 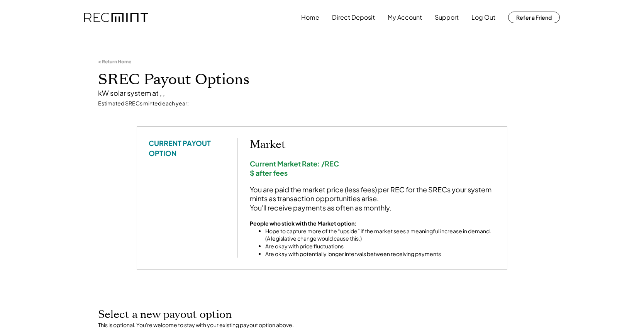 What do you see at coordinates (115, 62) in the screenshot?
I see `div: < Return Home` at bounding box center [115, 62].